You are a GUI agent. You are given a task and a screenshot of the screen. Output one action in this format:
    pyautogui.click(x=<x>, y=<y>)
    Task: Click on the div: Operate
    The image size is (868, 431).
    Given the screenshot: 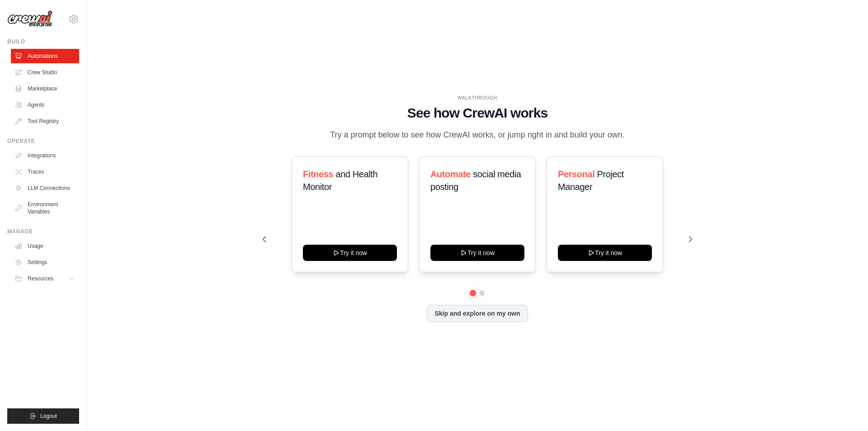 What is the action you would take?
    pyautogui.click(x=43, y=142)
    